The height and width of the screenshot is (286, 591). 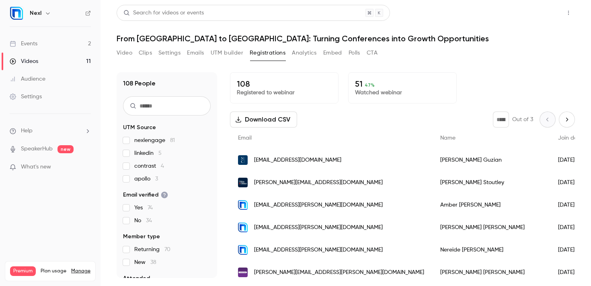 I want to click on button: Share, so click(x=539, y=13).